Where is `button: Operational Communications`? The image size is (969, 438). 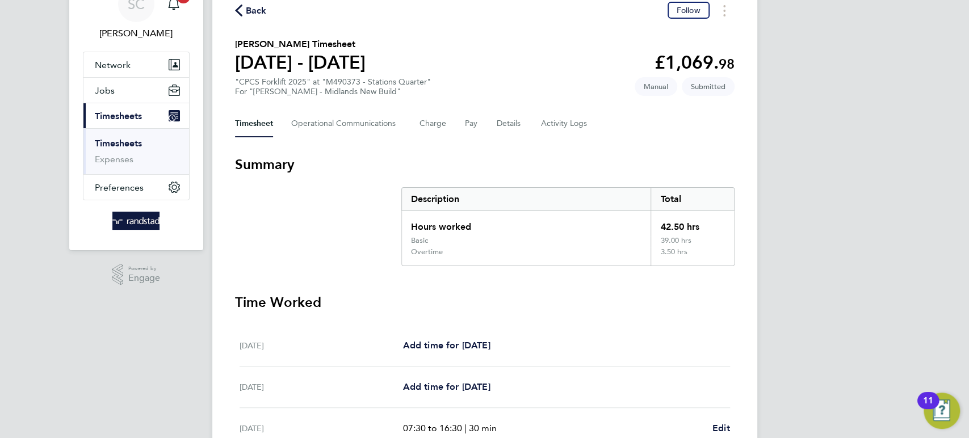
button: Operational Communications is located at coordinates (346, 124).